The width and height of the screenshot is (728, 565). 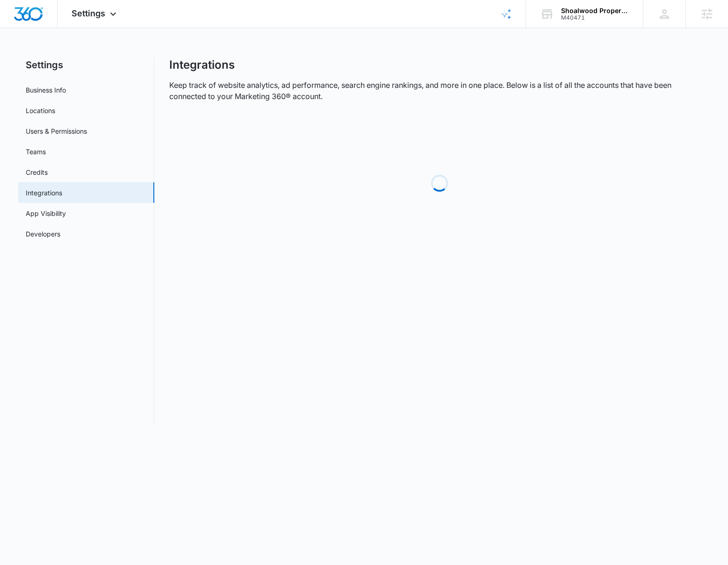 I want to click on a: Teams, so click(x=35, y=151).